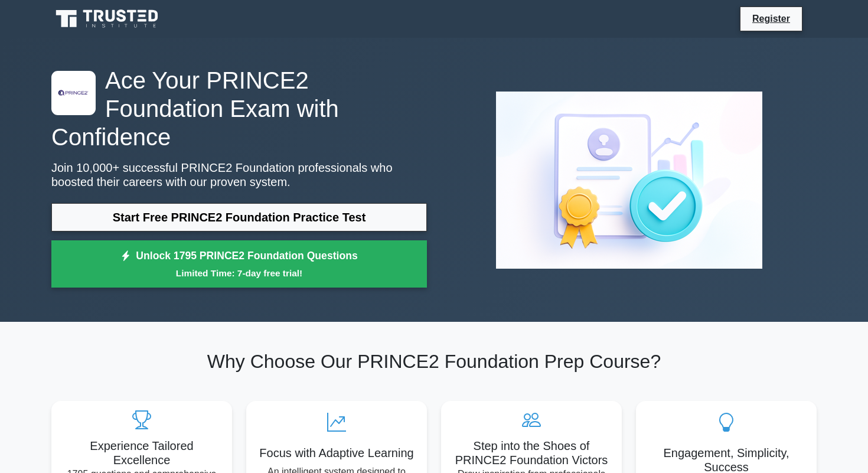  I want to click on h2: Why Choose Our PRINCE2 Foundation Prep Course?, so click(434, 361).